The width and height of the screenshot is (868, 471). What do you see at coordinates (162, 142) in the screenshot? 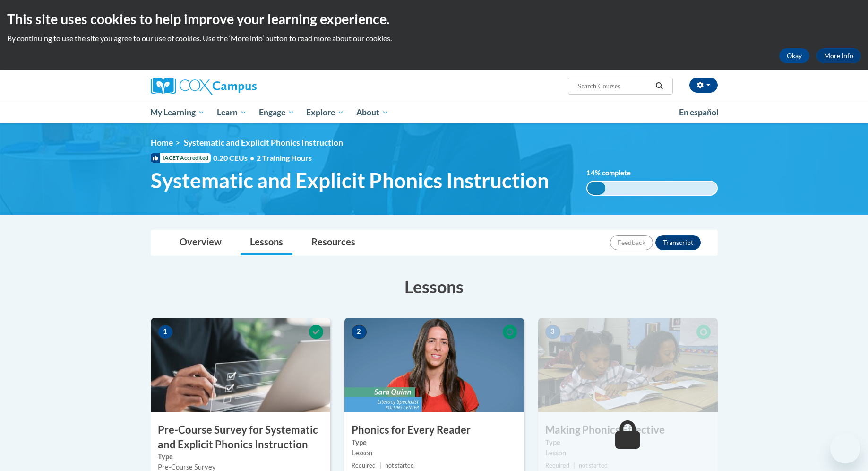
I see `a: Home` at bounding box center [162, 142].